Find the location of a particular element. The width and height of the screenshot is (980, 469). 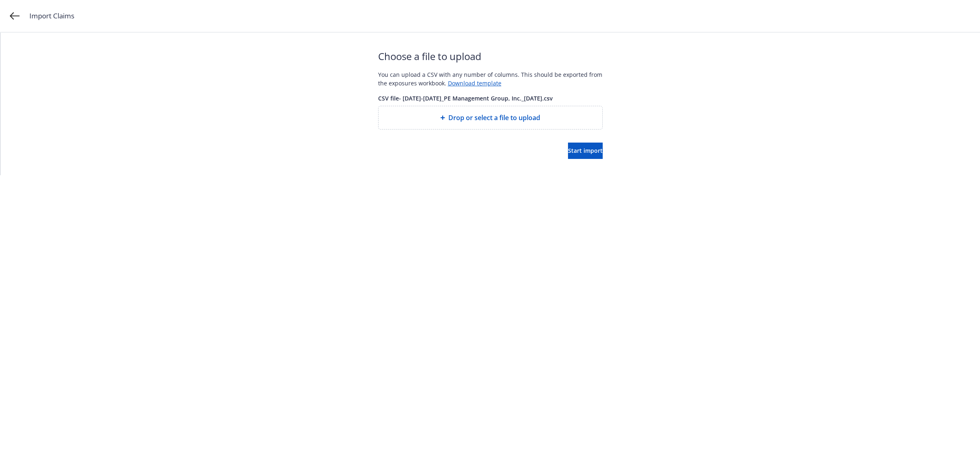

span: Drop or select a file to upload is located at coordinates (494, 117).